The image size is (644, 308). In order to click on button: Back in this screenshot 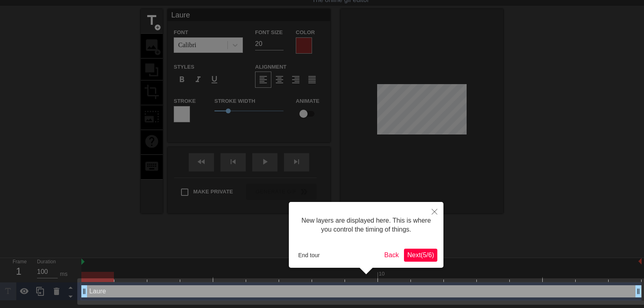, I will do `click(392, 255)`.